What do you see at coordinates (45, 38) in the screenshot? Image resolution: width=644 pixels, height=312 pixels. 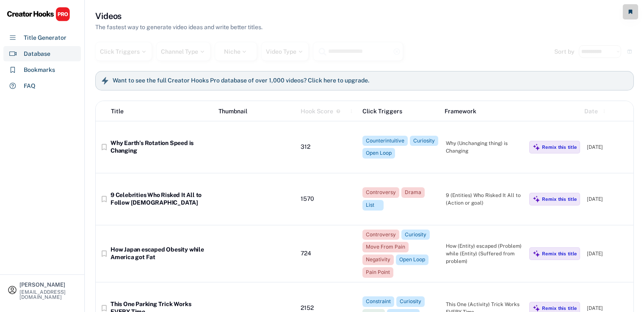 I see `div: Title Generator` at bounding box center [45, 38].